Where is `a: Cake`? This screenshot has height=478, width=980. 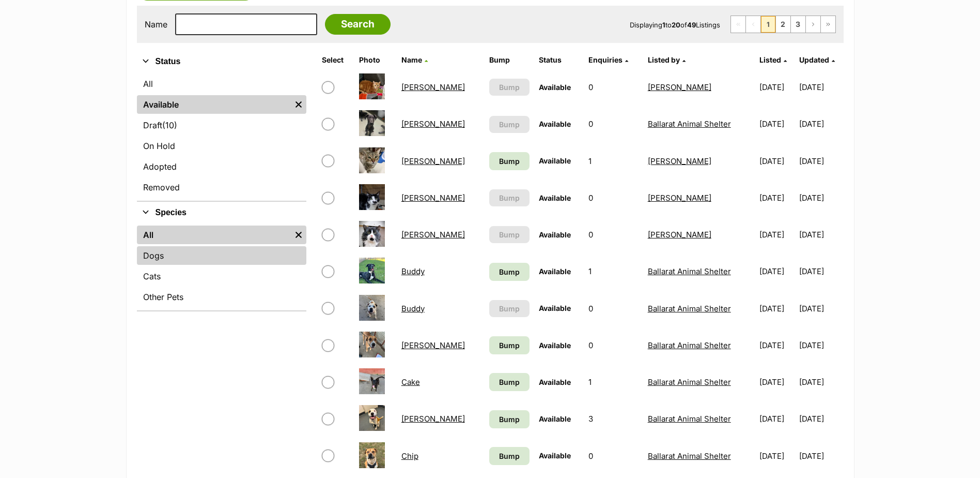
a: Cake is located at coordinates (411, 382).